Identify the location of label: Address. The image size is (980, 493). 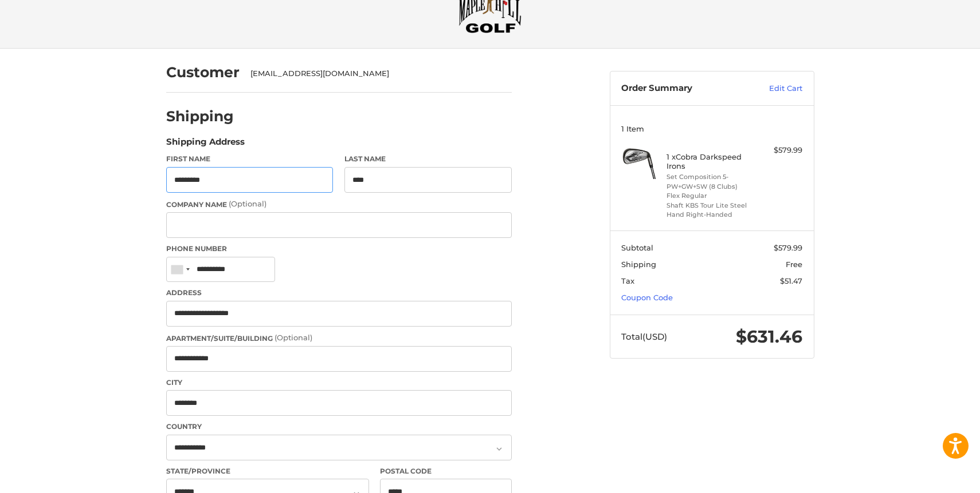
(338, 293).